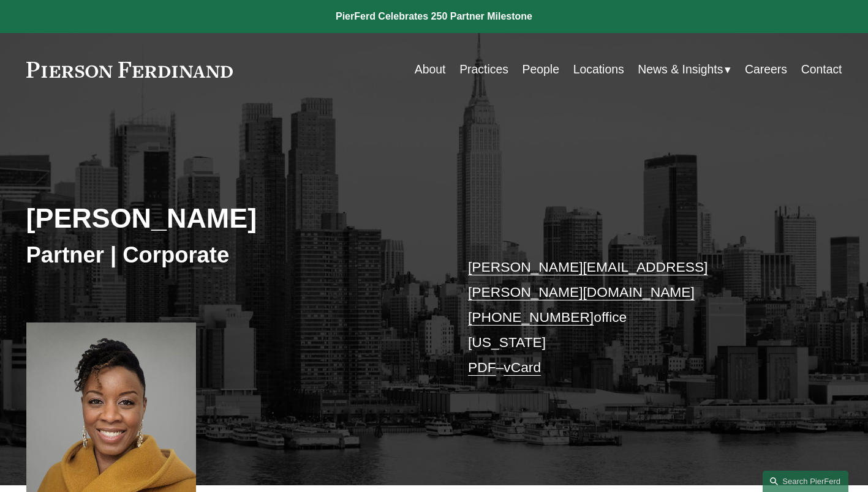 The image size is (868, 492). I want to click on a: Practices, so click(484, 69).